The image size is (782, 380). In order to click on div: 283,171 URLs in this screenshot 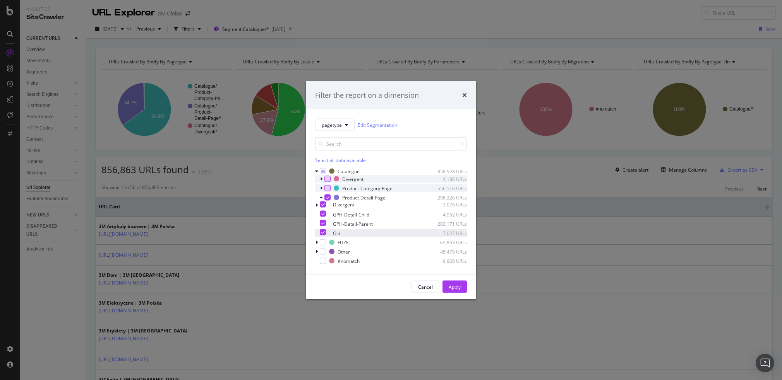, I will do `click(448, 224)`.